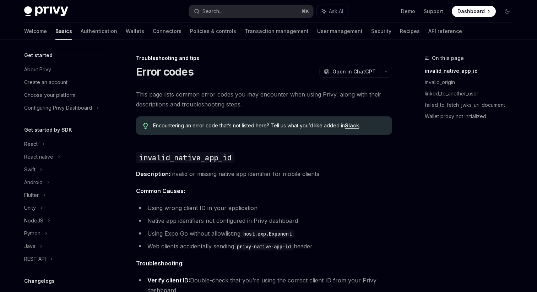  Describe the element at coordinates (30, 170) in the screenshot. I see `div: Swift` at that location.